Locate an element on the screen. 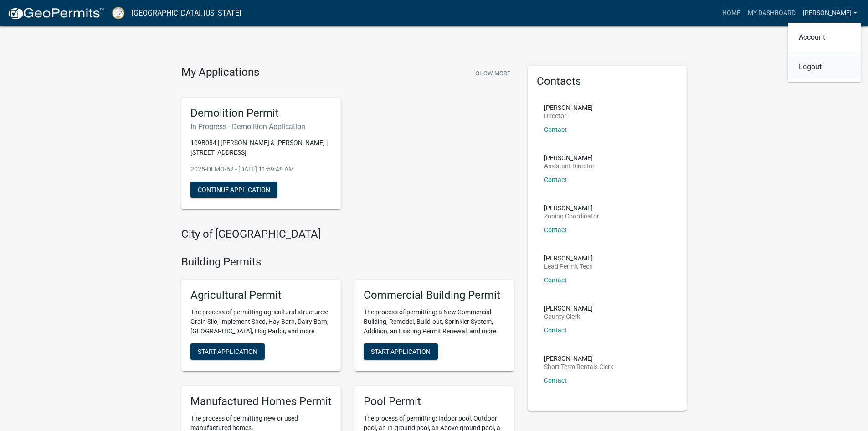 The height and width of the screenshot is (431, 868). a: Account is located at coordinates (824, 37).